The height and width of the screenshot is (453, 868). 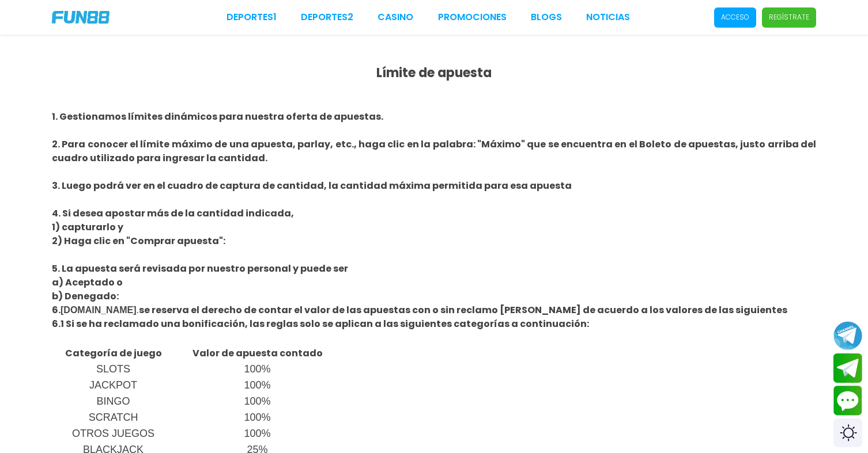 What do you see at coordinates (848, 433) in the screenshot?
I see `div: Switch theme` at bounding box center [848, 433].